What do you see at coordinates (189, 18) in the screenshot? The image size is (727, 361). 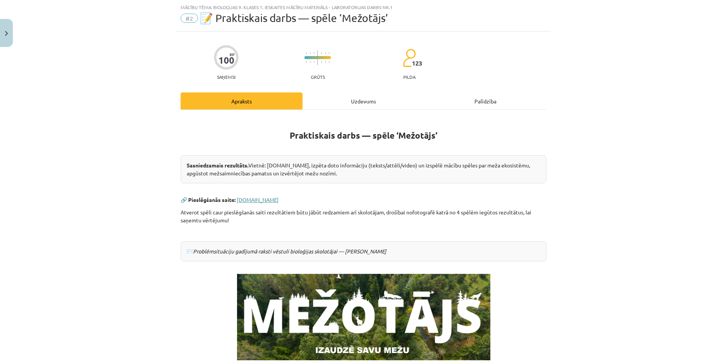 I see `span: #2` at bounding box center [189, 18].